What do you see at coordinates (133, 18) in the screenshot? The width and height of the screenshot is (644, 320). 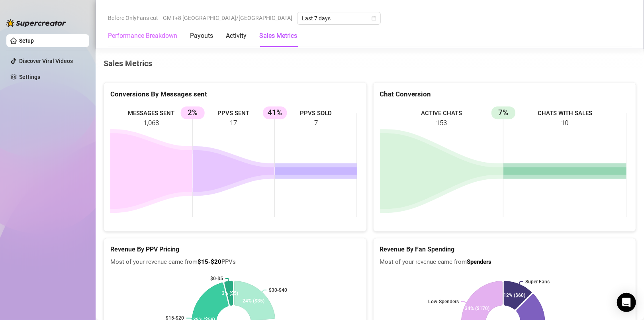 I see `span: Before OnlyFans cut` at bounding box center [133, 18].